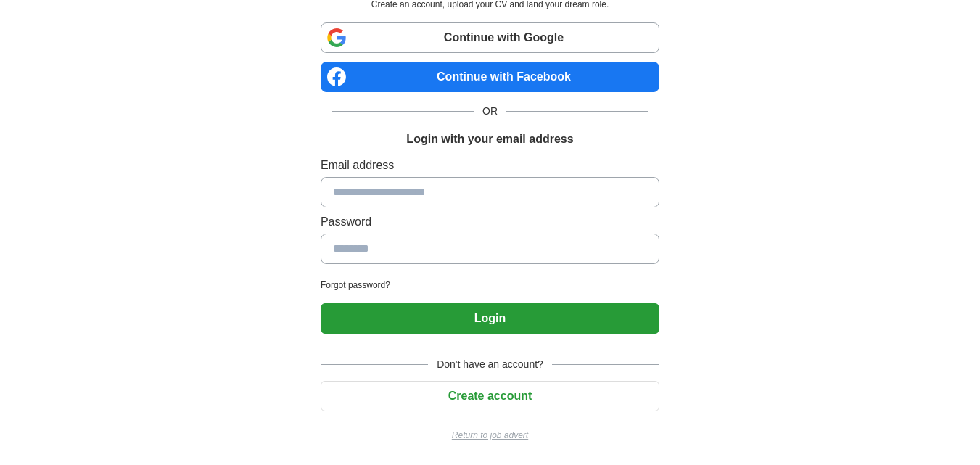 The image size is (980, 465). Describe the element at coordinates (490, 111) in the screenshot. I see `span: OR` at that location.